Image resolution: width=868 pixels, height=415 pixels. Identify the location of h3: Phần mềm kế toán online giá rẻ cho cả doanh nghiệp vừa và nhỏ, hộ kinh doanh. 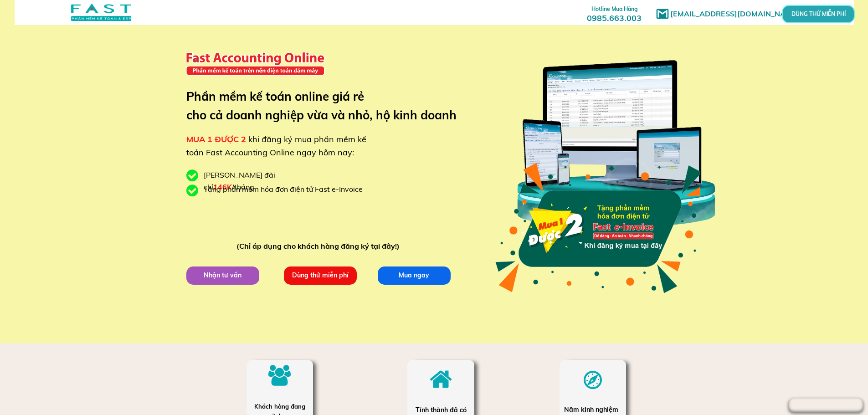
(328, 105).